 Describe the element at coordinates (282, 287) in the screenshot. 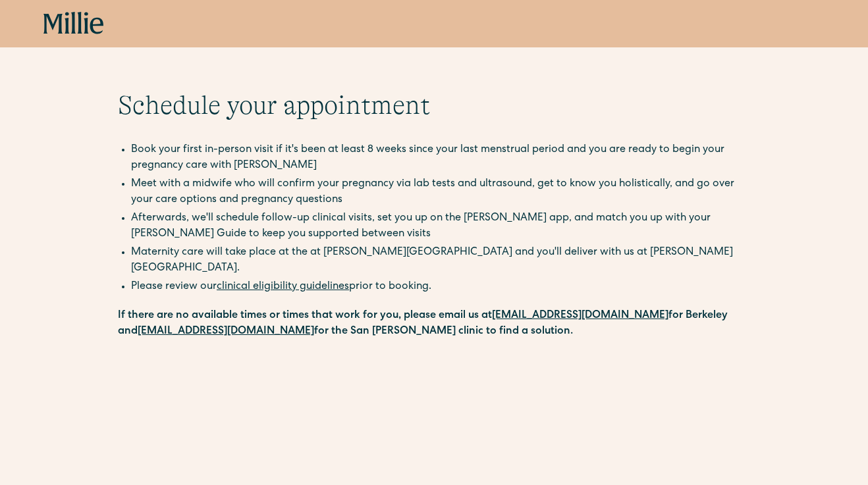

I see `a: clinical eligibility guidelines` at that location.